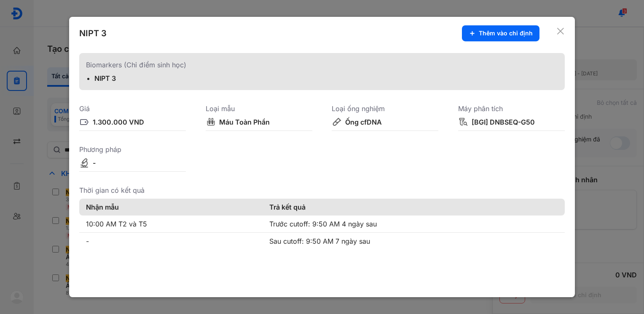 This screenshot has width=644, height=314. I want to click on td: Trước cutoff: 9:50 AM 4 ngày sau, so click(413, 224).